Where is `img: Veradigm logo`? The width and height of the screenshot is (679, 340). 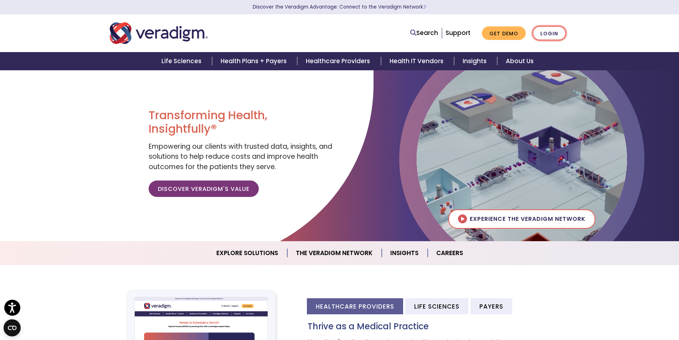 img: Veradigm logo is located at coordinates (159, 33).